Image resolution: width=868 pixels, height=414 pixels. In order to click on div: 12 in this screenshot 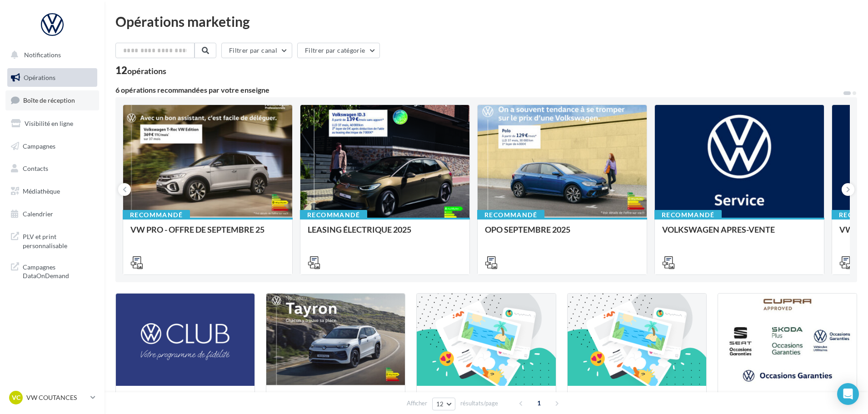, I will do `click(141, 70)`.